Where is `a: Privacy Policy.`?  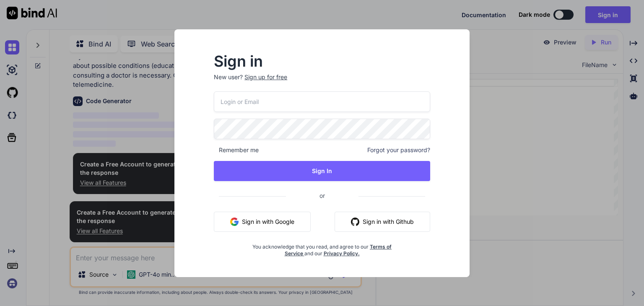
a: Privacy Policy. is located at coordinates (342, 253).